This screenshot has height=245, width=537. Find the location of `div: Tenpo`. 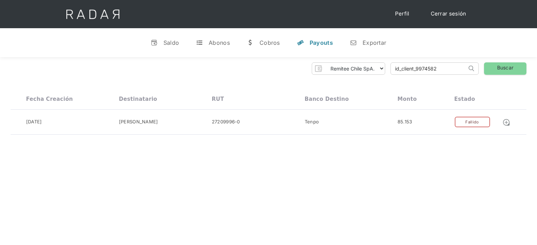

div: Tenpo is located at coordinates (312, 122).